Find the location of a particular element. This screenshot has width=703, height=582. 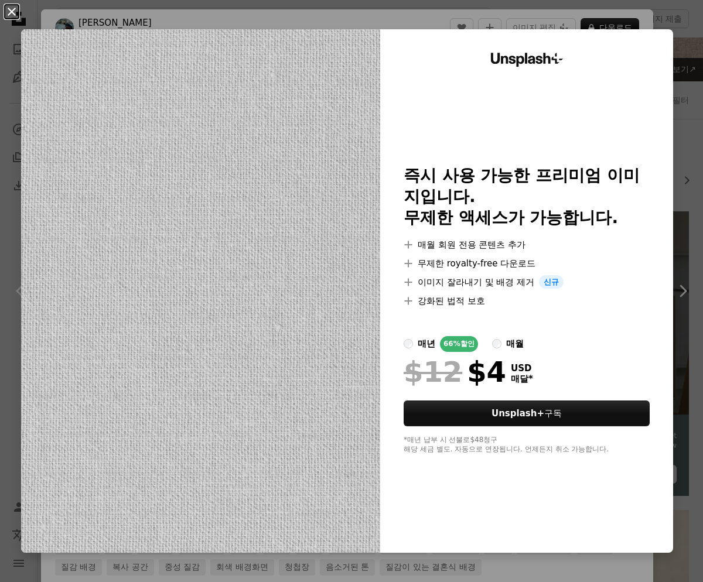

div: *매년 납부 시 선불로 $48 청구 해당 세금 별도. 자동으로 연장됩니다. 언제든지 취소 가능합니다. is located at coordinates (526, 445).